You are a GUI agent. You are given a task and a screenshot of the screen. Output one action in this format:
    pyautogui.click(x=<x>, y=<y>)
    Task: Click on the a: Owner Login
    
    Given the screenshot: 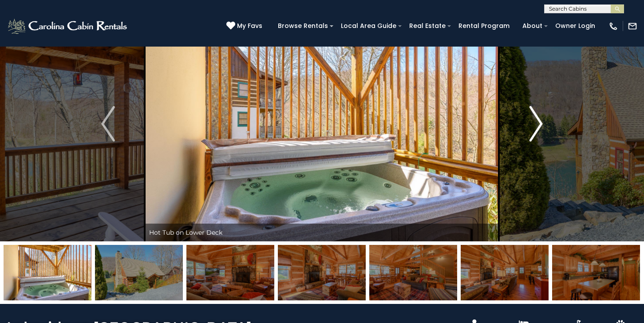 What is the action you would take?
    pyautogui.click(x=575, y=26)
    